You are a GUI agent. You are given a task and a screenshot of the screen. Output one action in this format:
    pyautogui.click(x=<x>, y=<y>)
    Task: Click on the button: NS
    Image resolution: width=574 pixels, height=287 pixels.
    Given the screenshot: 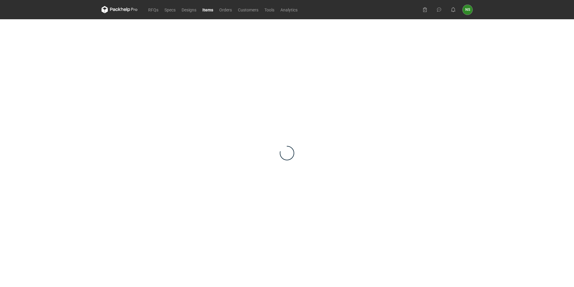 What is the action you would take?
    pyautogui.click(x=468, y=10)
    